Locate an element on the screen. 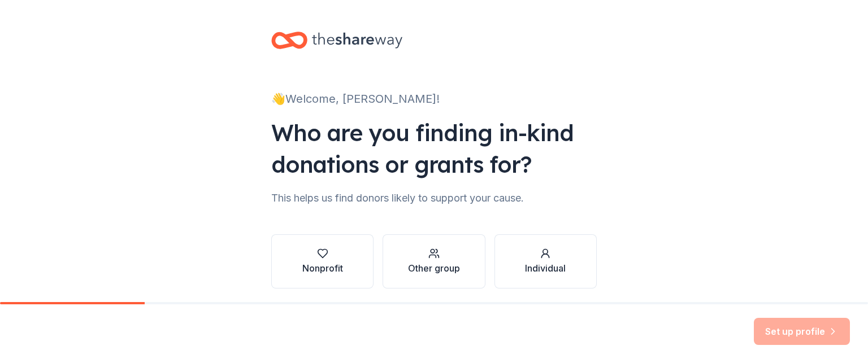 The width and height of the screenshot is (868, 363). div: Who are you finding in-kind donations or grants for? is located at coordinates (434, 149).